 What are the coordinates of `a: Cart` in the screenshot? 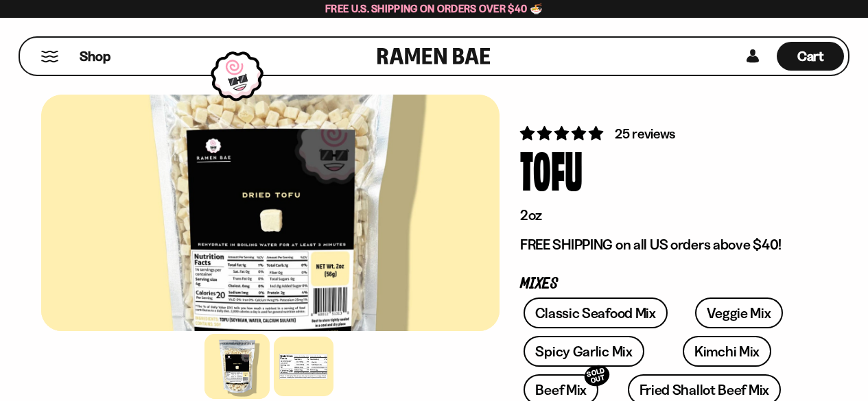 It's located at (810, 56).